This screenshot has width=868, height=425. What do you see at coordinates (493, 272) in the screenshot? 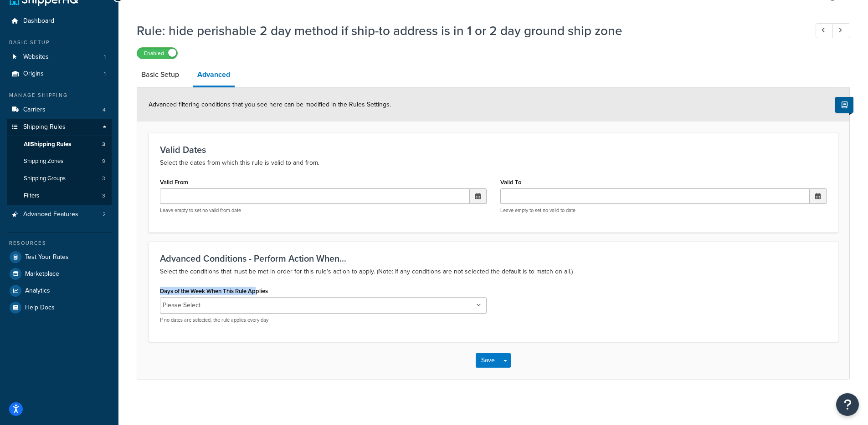
I see `p: Select the conditions that must be met in order for this rule's action to apply. (Note: If any co...` at bounding box center [493, 272].